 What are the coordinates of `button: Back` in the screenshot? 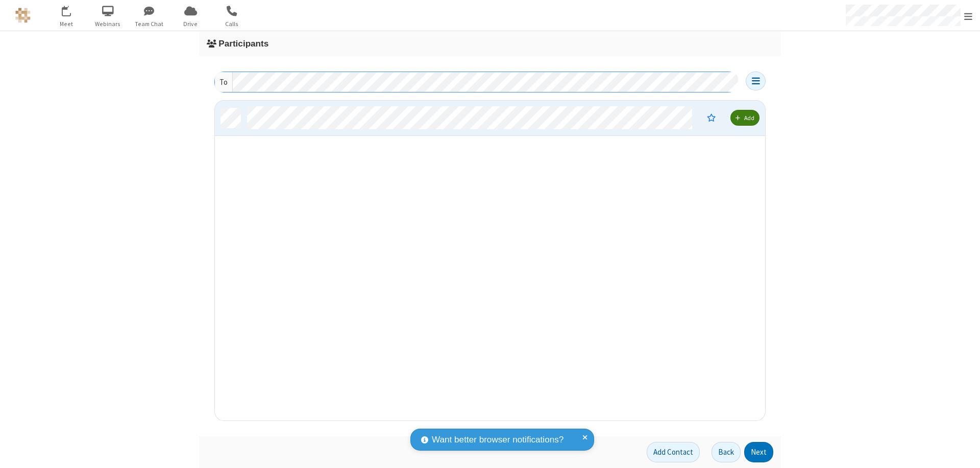 It's located at (726, 452).